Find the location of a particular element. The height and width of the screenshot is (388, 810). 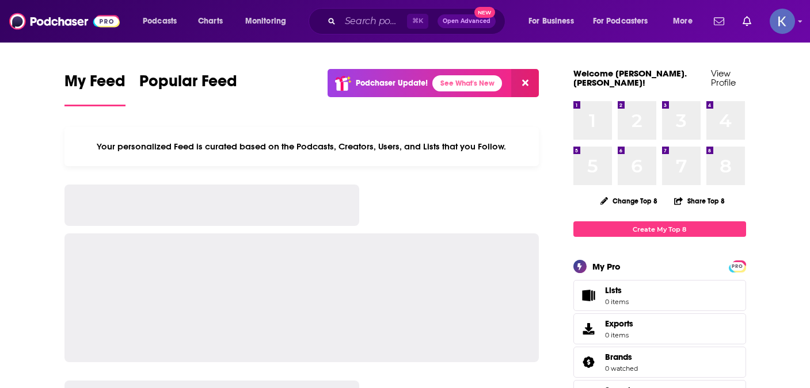

div: Search podcasts, credits, & more... is located at coordinates (418, 21).